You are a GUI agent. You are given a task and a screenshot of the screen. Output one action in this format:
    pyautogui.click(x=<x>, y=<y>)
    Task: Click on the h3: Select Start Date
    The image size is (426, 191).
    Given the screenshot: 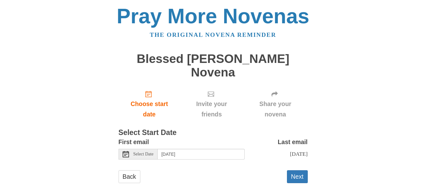 What is the action you would take?
    pyautogui.click(x=213, y=133)
    